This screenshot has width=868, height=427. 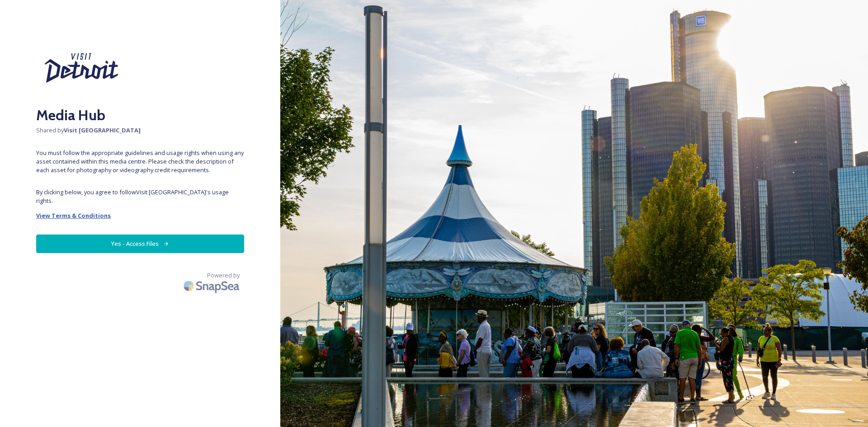 What do you see at coordinates (140, 216) in the screenshot?
I see `a: View Terms & Conditions` at bounding box center [140, 216].